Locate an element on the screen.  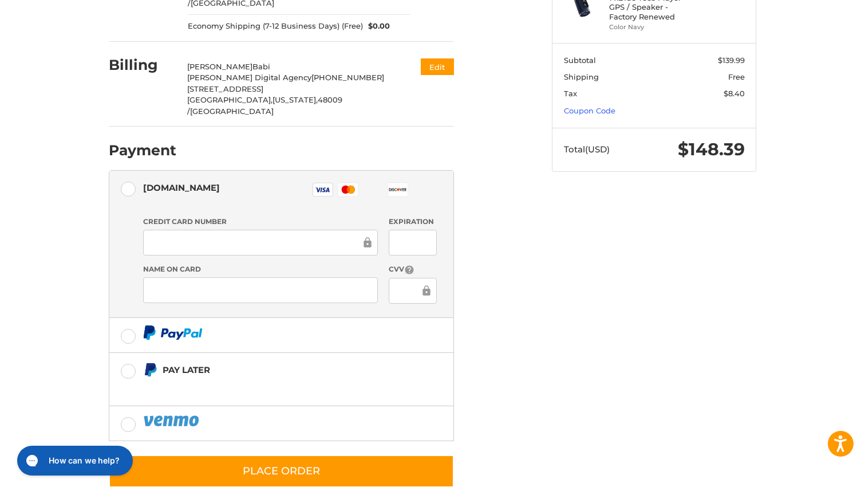
span: 48009 / is located at coordinates (265, 105).